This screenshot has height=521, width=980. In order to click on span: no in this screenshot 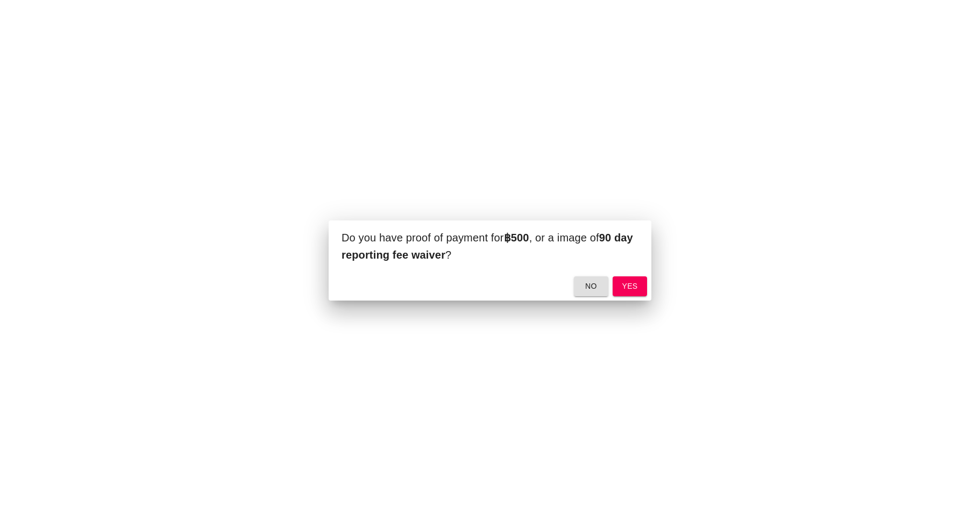, I will do `click(591, 286)`.